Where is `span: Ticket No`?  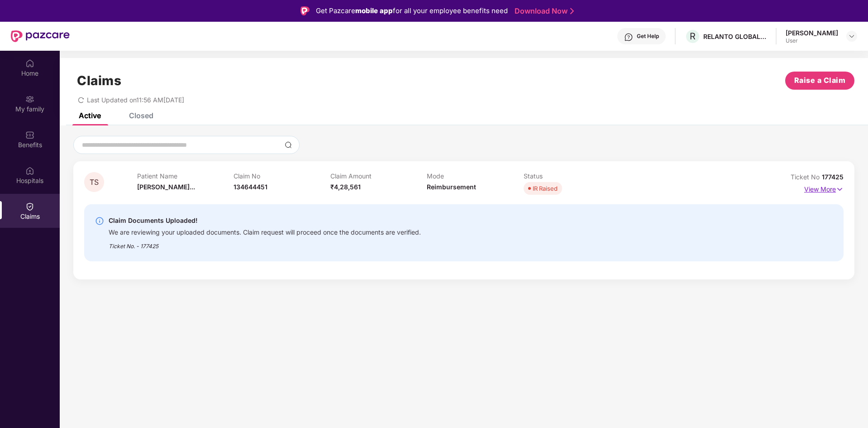 span: Ticket No is located at coordinates (806, 177).